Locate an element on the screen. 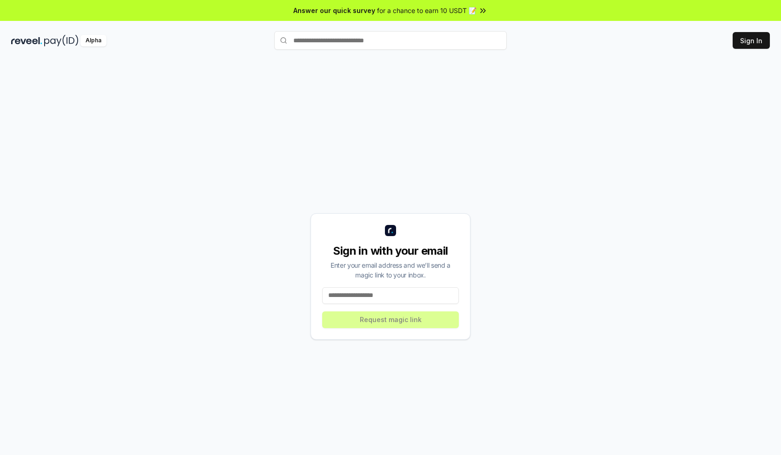 This screenshot has height=455, width=781. div: Alpha is located at coordinates (93, 40).